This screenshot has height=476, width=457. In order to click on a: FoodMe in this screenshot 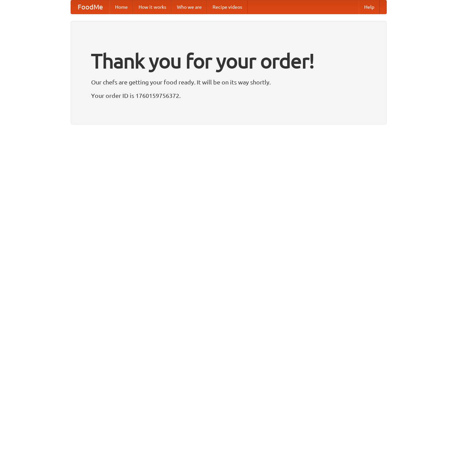, I will do `click(90, 7)`.